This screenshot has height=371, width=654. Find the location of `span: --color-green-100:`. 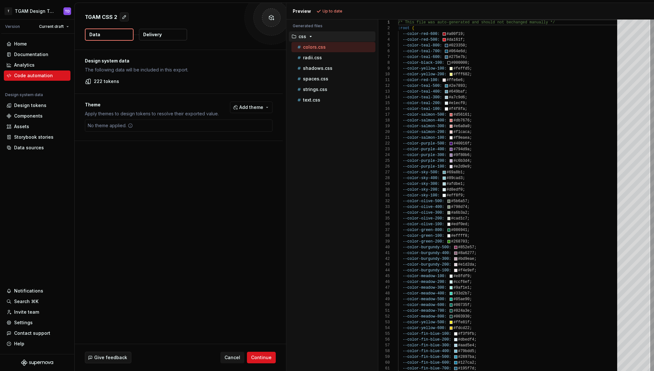

span: --color-green-100: is located at coordinates (423, 236).